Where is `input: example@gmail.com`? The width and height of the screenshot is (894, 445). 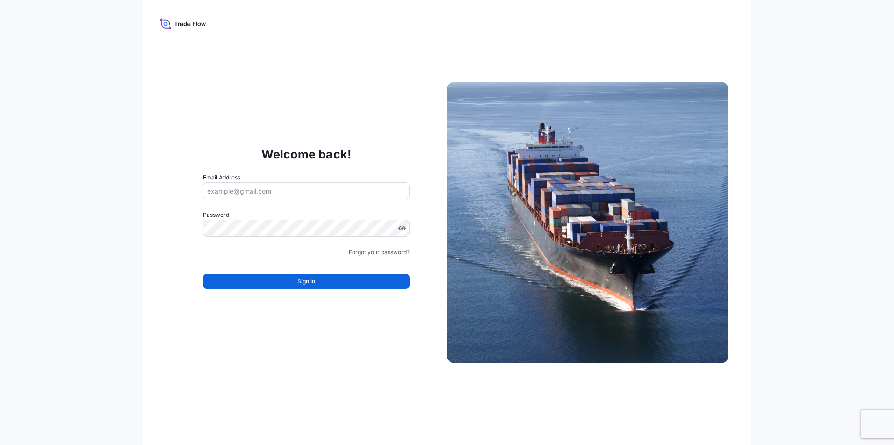
input: example@gmail.com is located at coordinates (306, 191).